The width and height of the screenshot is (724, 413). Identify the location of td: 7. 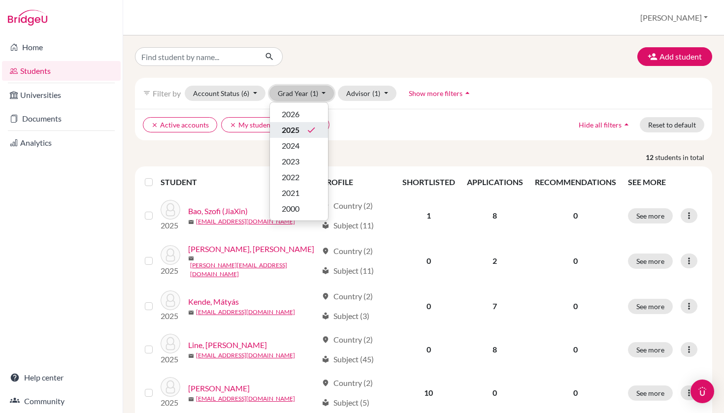
(495, 306).